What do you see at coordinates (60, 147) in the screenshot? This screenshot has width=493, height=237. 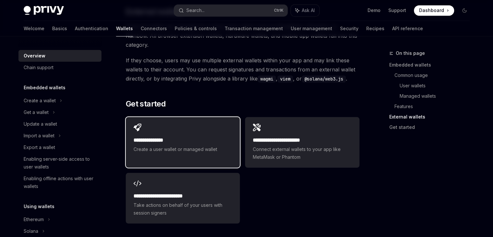 I see `a: Export a wallet` at bounding box center [60, 147].